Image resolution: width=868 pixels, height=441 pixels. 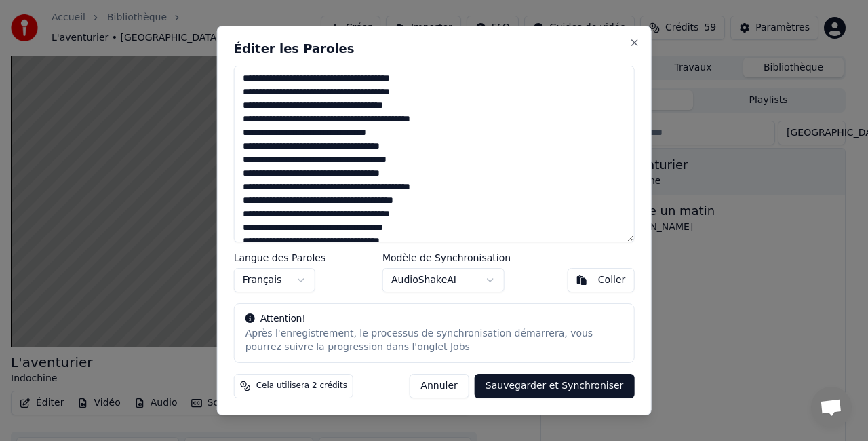 I want to click on button: Annuler, so click(x=439, y=386).